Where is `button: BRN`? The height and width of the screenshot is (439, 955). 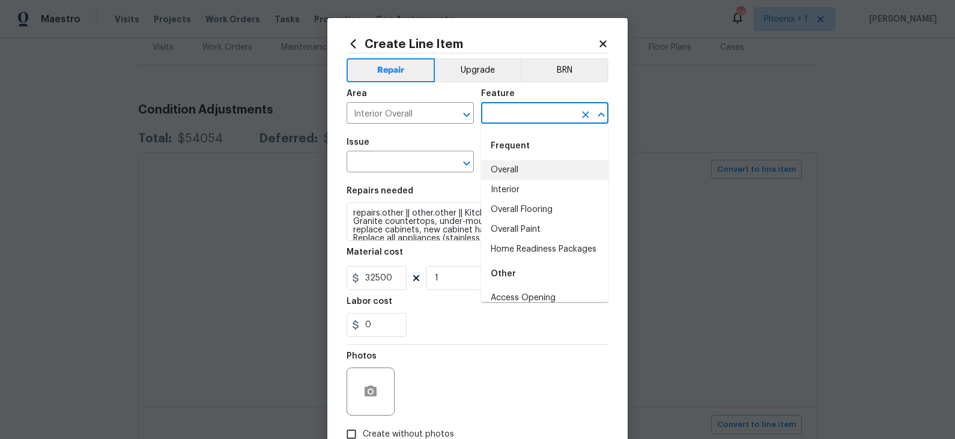
button: BRN is located at coordinates (564, 70).